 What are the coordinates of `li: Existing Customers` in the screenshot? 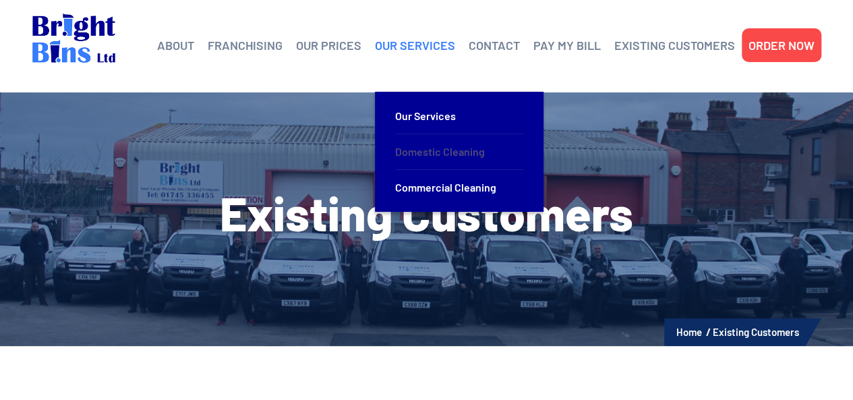 It's located at (756, 332).